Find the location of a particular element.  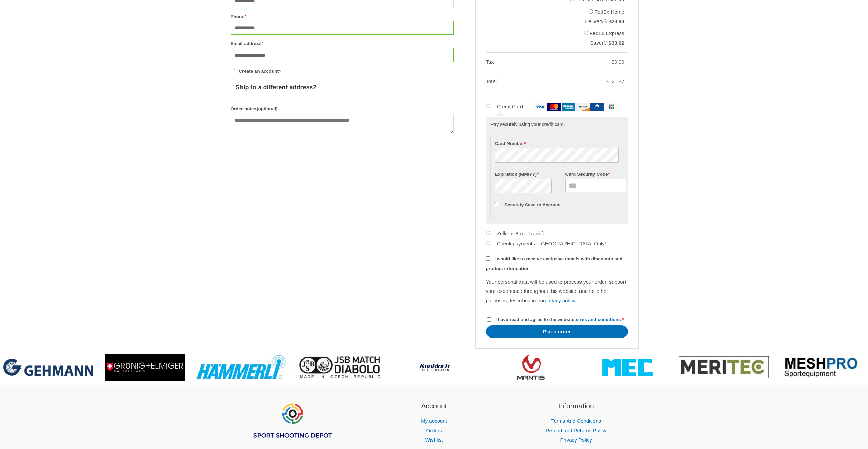

th: Total is located at coordinates (520, 82).